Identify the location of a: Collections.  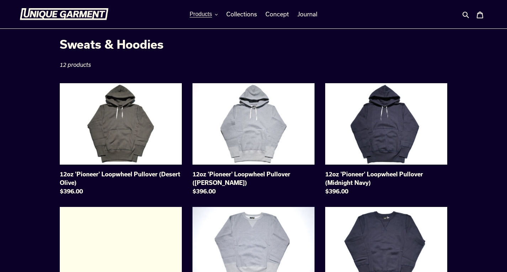
(241, 14).